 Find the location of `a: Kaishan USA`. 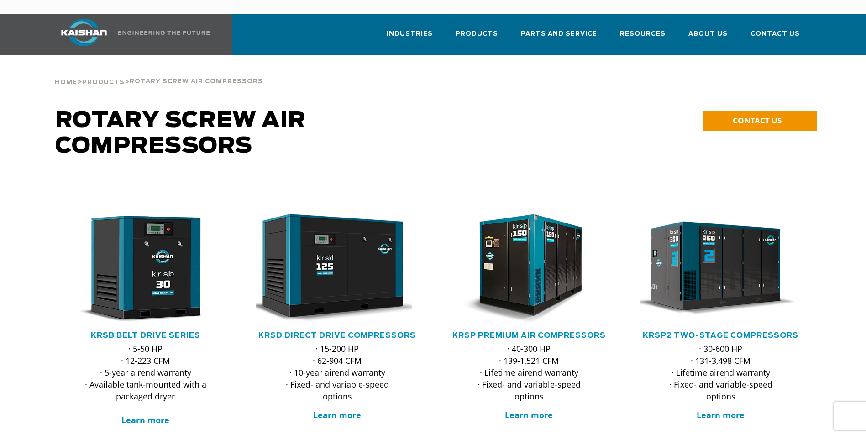

a: Kaishan USA is located at coordinates (131, 34).